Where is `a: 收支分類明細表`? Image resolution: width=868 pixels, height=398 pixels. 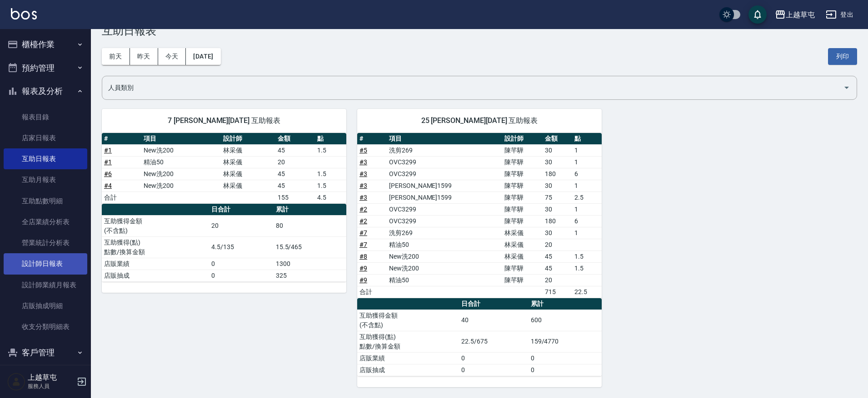 a: 收支分類明細表 is located at coordinates (45, 327).